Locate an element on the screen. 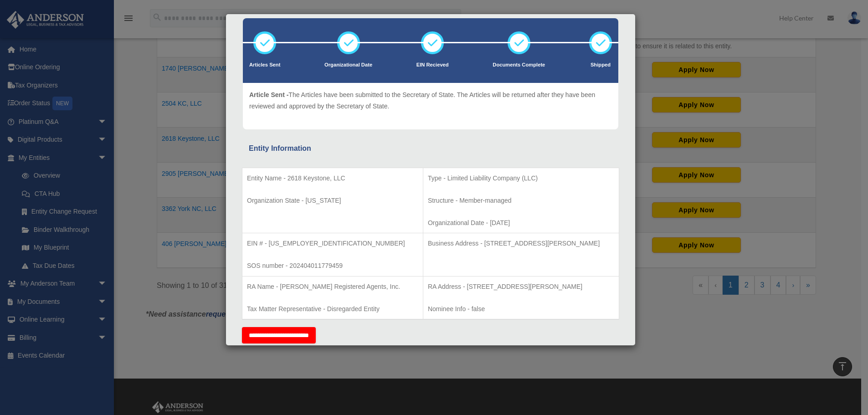  div: Entity Information is located at coordinates (430, 148).